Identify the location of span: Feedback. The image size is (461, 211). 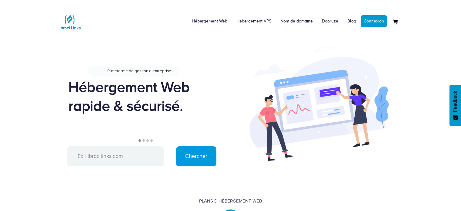
(455, 101).